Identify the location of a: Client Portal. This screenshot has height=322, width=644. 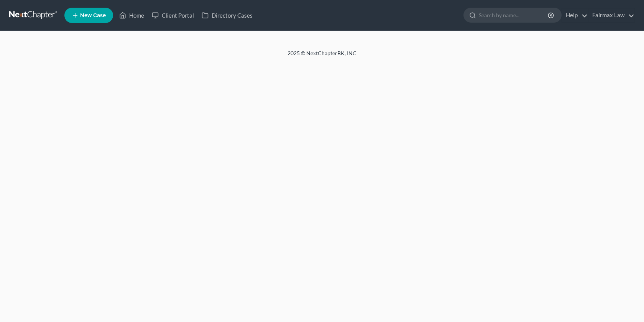
(173, 15).